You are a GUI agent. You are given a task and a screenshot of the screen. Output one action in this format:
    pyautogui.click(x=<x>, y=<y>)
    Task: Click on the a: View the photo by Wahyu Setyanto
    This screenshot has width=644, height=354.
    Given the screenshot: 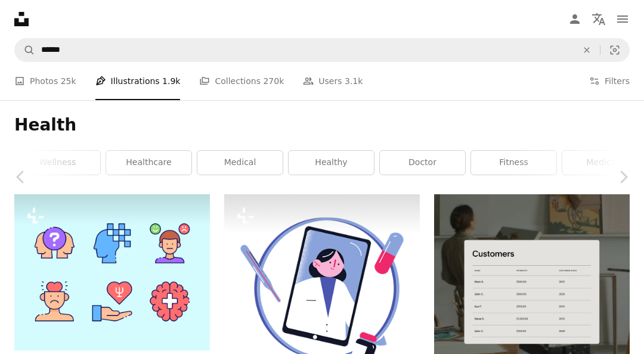 What is the action you would take?
    pyautogui.click(x=112, y=272)
    